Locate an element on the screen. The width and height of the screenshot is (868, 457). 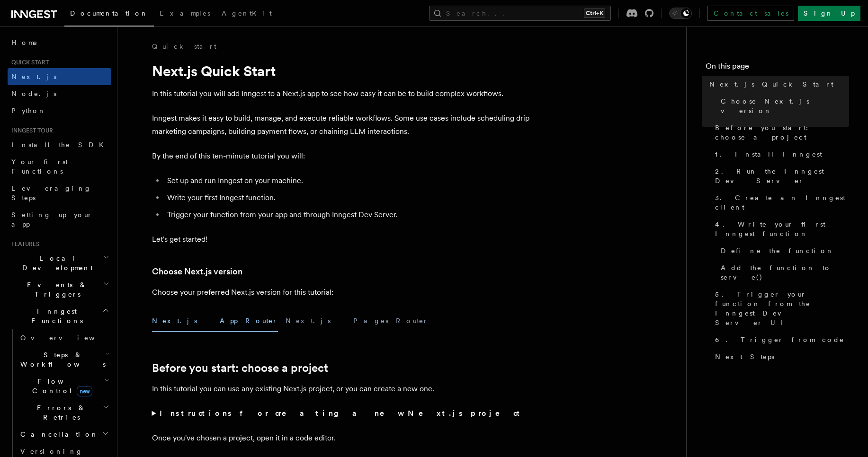
span: Documentation is located at coordinates (108, 14).